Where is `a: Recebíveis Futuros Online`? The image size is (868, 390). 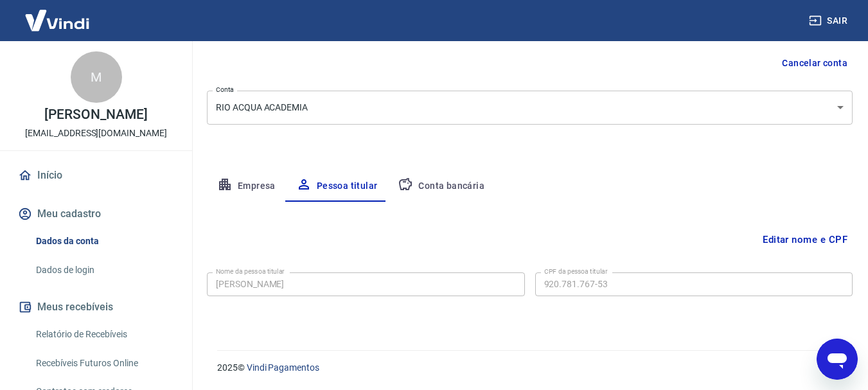 a: Recebíveis Futuros Online is located at coordinates (103, 363).